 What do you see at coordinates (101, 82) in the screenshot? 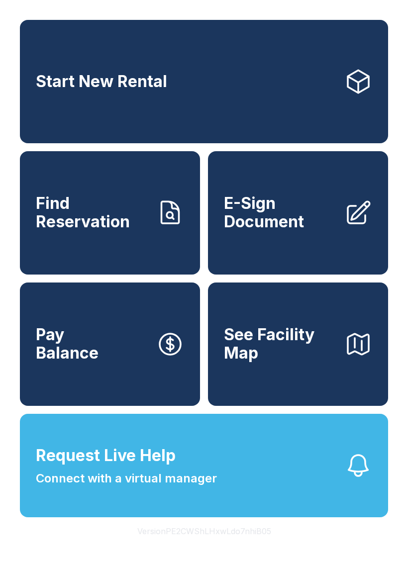
I see `span: Start New Rental` at bounding box center [101, 82].